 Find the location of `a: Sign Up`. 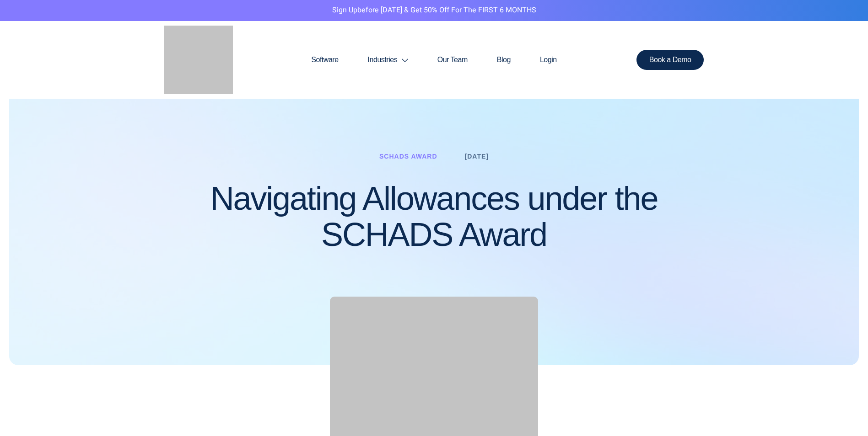

a: Sign Up is located at coordinates (344, 10).